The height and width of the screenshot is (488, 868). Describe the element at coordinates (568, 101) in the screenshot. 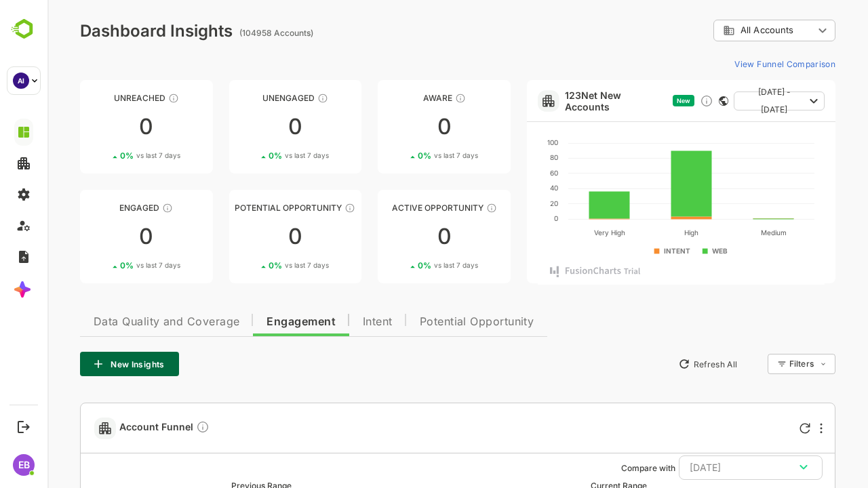

I see `a: 123Net New Accounts` at that location.